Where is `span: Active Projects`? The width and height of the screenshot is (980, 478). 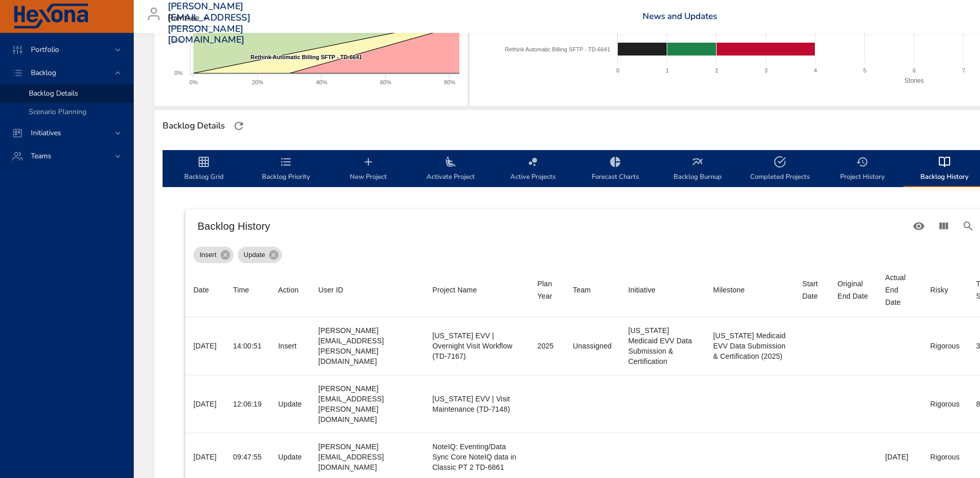 span: Active Projects is located at coordinates (533, 169).